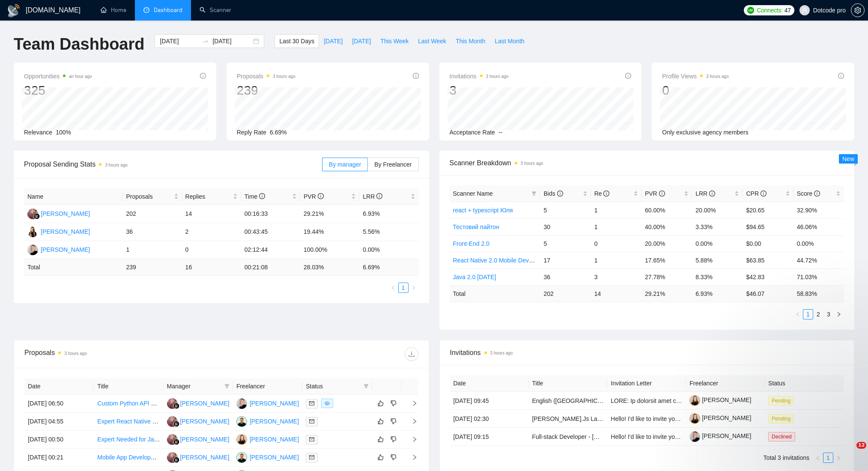 The height and width of the screenshot is (471, 868). Describe the element at coordinates (858, 10) in the screenshot. I see `button: setting` at that location.